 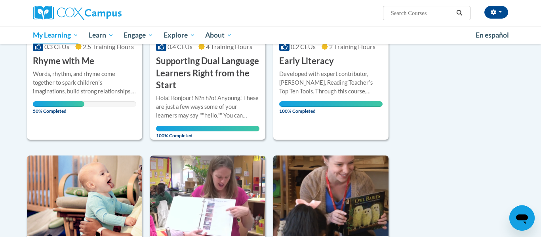 What do you see at coordinates (208, 107) in the screenshot?
I see `div: Hola! Bonjour! N?n h?o! Anyoung! These are just a few ways some of your learners may say ""hello....` at bounding box center [208, 107].